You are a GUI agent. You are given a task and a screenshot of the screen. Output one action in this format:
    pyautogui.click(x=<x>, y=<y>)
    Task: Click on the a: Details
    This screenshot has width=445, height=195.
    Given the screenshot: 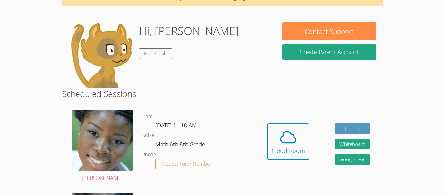 What is the action you would take?
    pyautogui.click(x=353, y=129)
    